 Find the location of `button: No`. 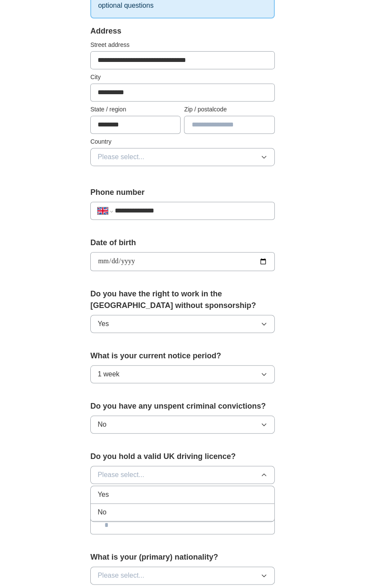

button: No is located at coordinates (182, 424).